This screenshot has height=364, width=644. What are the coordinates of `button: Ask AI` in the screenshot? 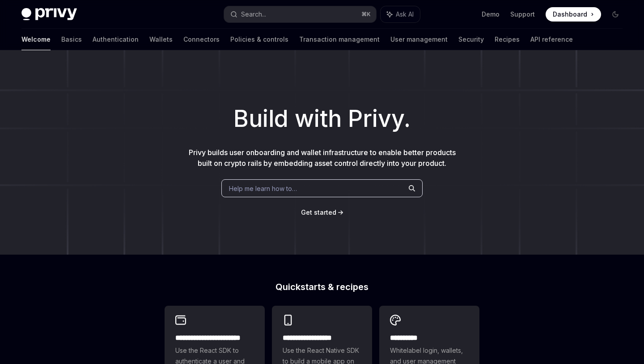 It's located at (401, 14).